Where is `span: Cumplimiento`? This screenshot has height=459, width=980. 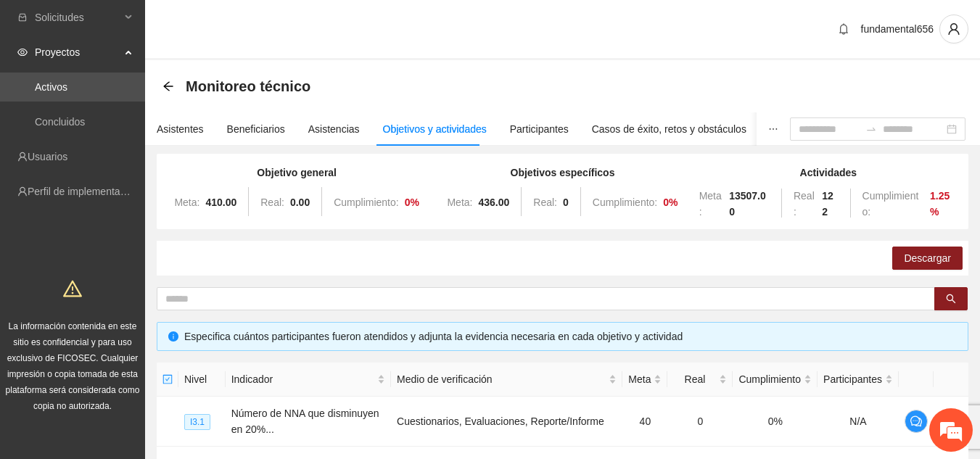
span: Cumplimiento is located at coordinates (769, 379).